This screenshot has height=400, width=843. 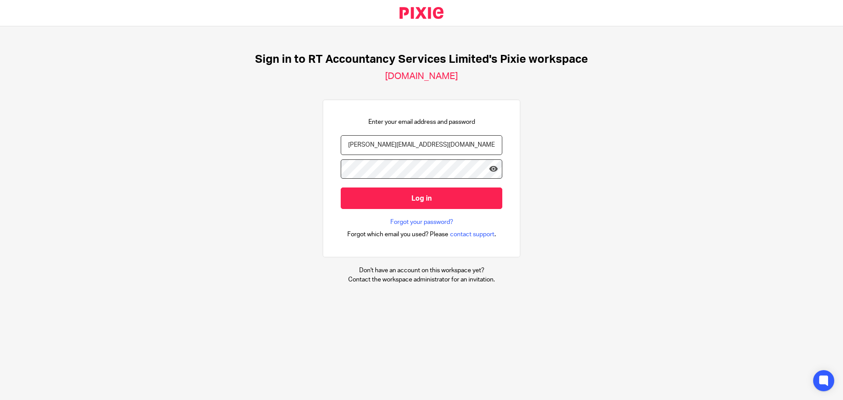 What do you see at coordinates (472, 234) in the screenshot?
I see `span: contact support` at bounding box center [472, 234].